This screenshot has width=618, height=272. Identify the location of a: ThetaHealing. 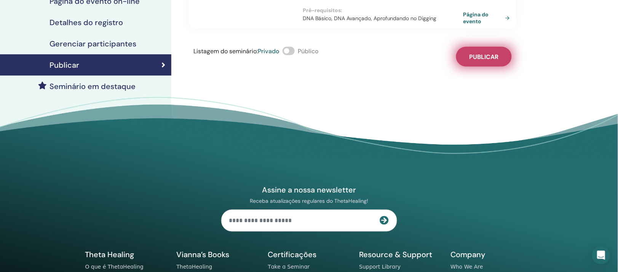
(195, 267).